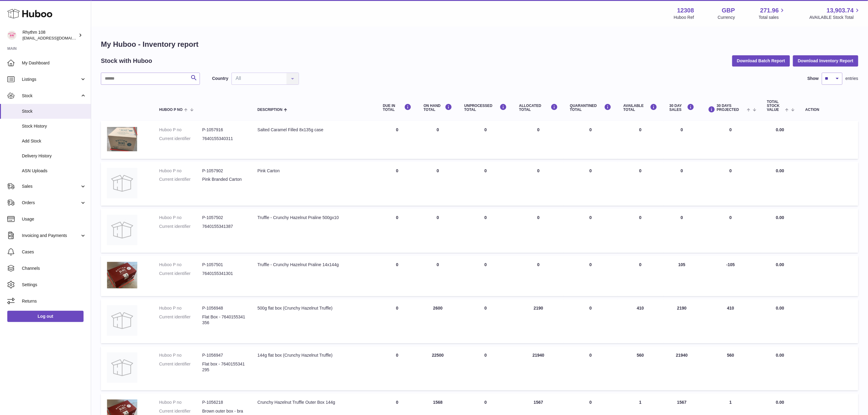  I want to click on strong: GBP, so click(728, 10).